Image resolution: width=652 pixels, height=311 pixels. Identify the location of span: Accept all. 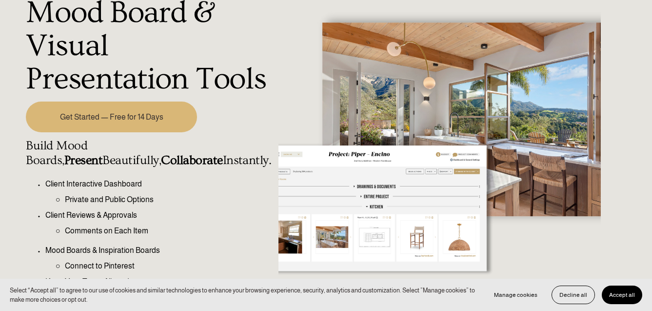
(622, 295).